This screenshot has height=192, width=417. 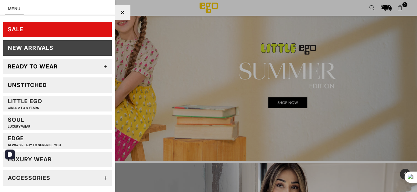 What do you see at coordinates (57, 160) in the screenshot?
I see `a: LUXURY WEAR` at bounding box center [57, 160].